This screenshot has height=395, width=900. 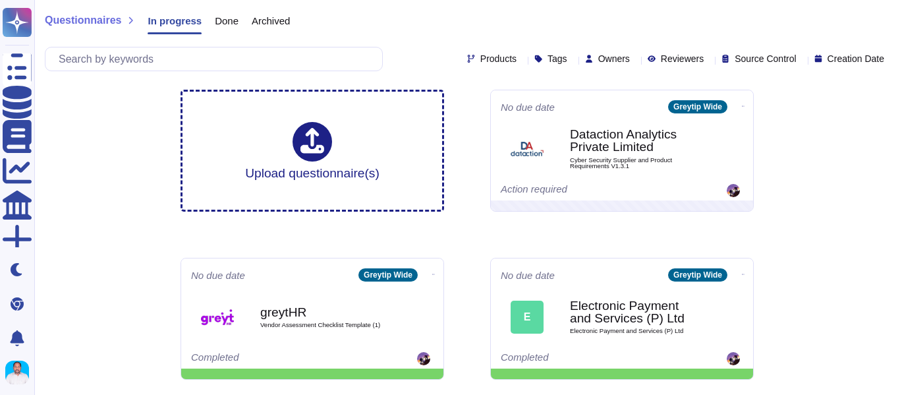 What do you see at coordinates (326, 325) in the screenshot?
I see `span: Vendor Assessment Checklist Template (1)` at bounding box center [326, 325].